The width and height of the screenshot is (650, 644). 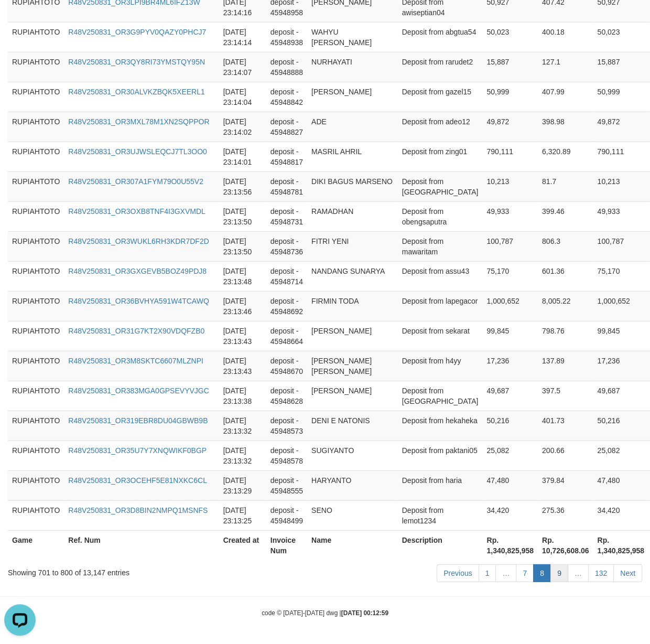 What do you see at coordinates (441, 276) in the screenshot?
I see `td: Deposit from assu43` at bounding box center [441, 276].